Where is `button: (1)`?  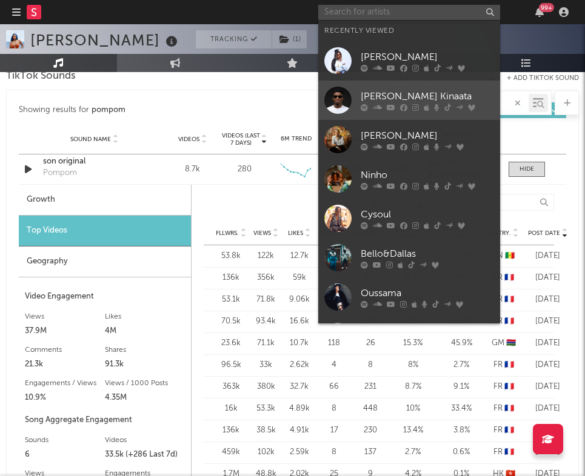
button: (1) is located at coordinates (289, 39).